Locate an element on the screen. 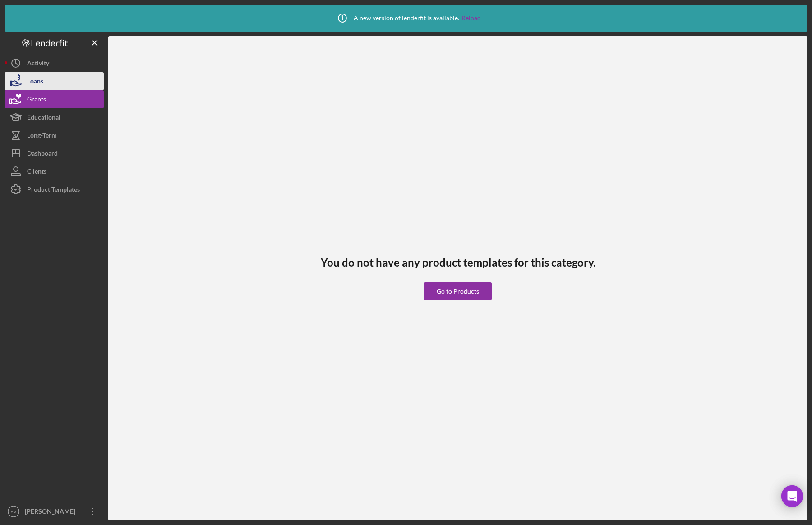  div: Grants is located at coordinates (36, 100).